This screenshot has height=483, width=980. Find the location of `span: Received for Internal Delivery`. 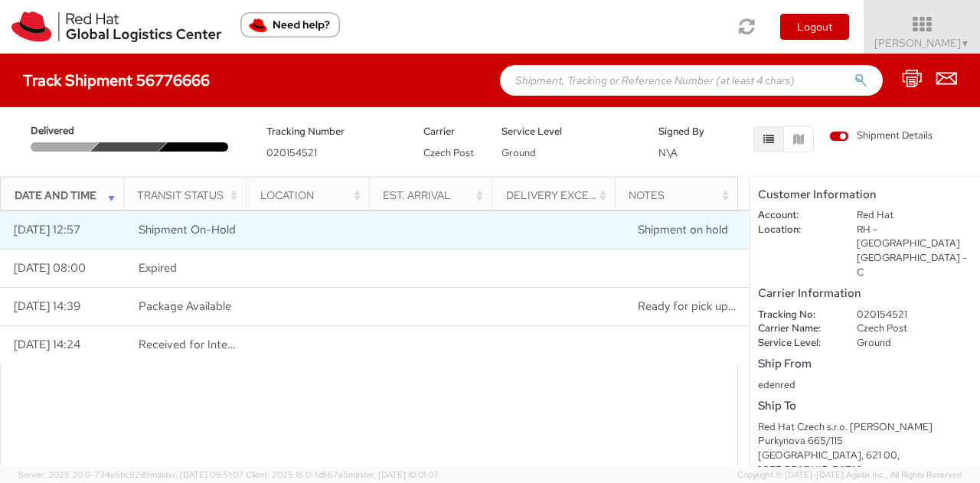

span: Received for Internal Delivery is located at coordinates (213, 345).